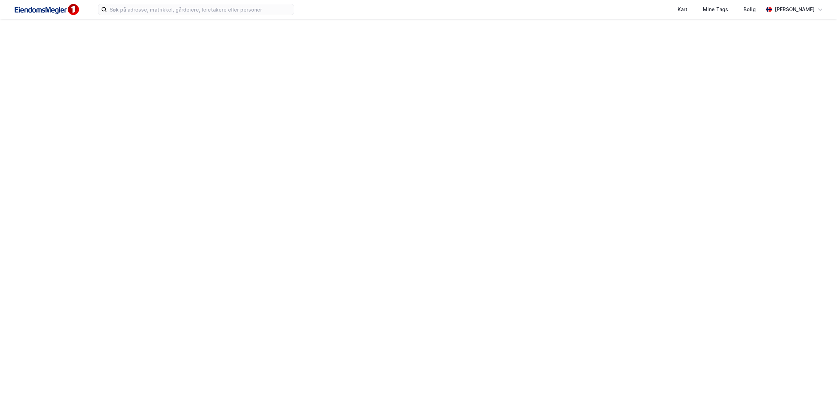  What do you see at coordinates (683, 9) in the screenshot?
I see `div: Kart` at bounding box center [683, 9].